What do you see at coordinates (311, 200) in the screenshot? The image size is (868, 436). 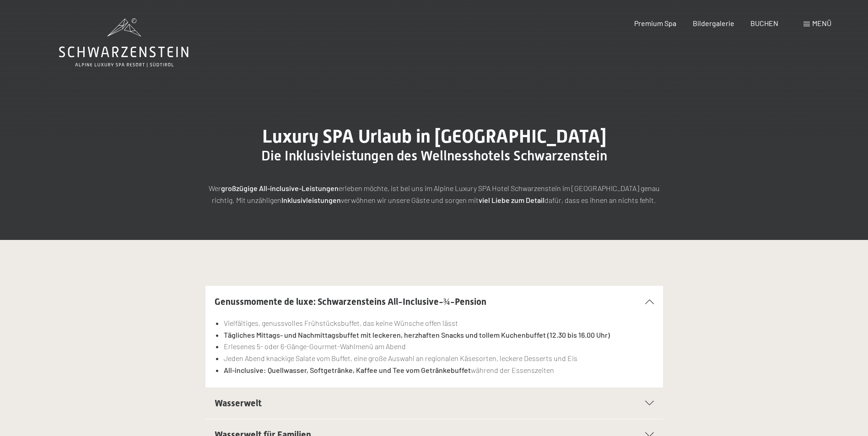 I see `strong: Inklusivleistungen` at bounding box center [311, 200].